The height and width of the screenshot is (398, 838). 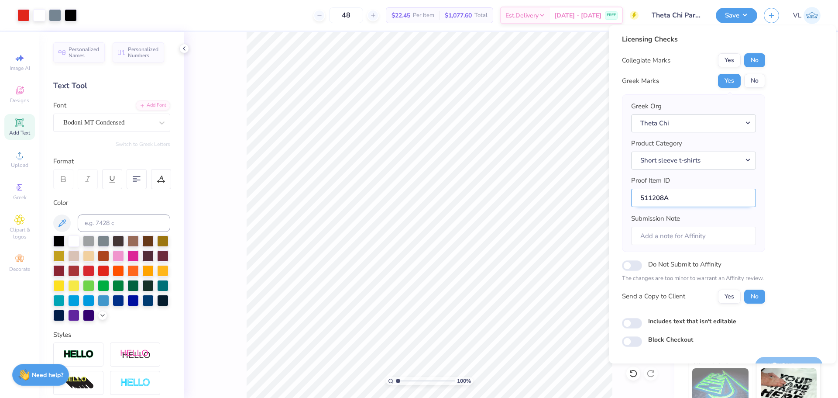 What do you see at coordinates (124, 223) in the screenshot?
I see `input: e.g. 7428 c` at bounding box center [124, 223].